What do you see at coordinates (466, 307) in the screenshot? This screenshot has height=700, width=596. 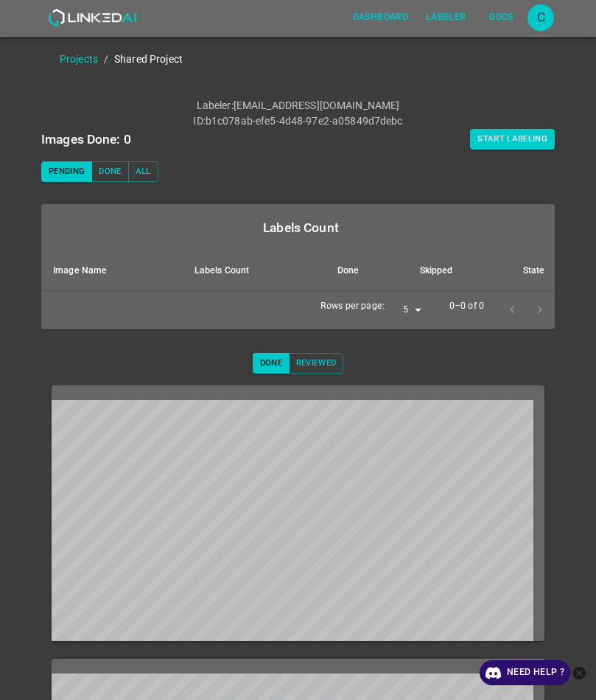 I see `p: 0–0 of 0` at bounding box center [466, 307].